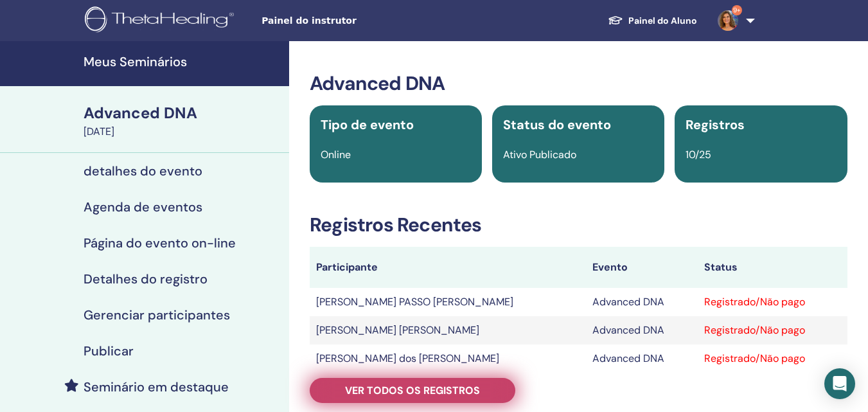 The width and height of the screenshot is (868, 412). Describe the element at coordinates (413, 390) in the screenshot. I see `span: Ver todos os registros` at that location.